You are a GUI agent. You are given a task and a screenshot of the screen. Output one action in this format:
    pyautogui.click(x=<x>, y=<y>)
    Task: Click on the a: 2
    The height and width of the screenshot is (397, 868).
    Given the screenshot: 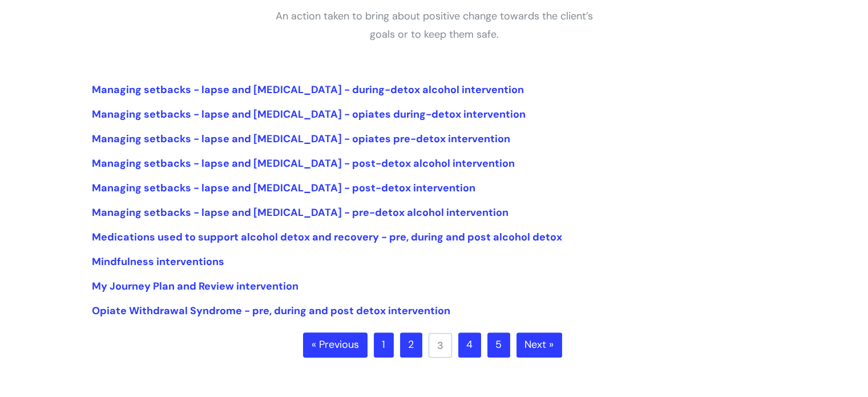 What is the action you would take?
    pyautogui.click(x=411, y=345)
    